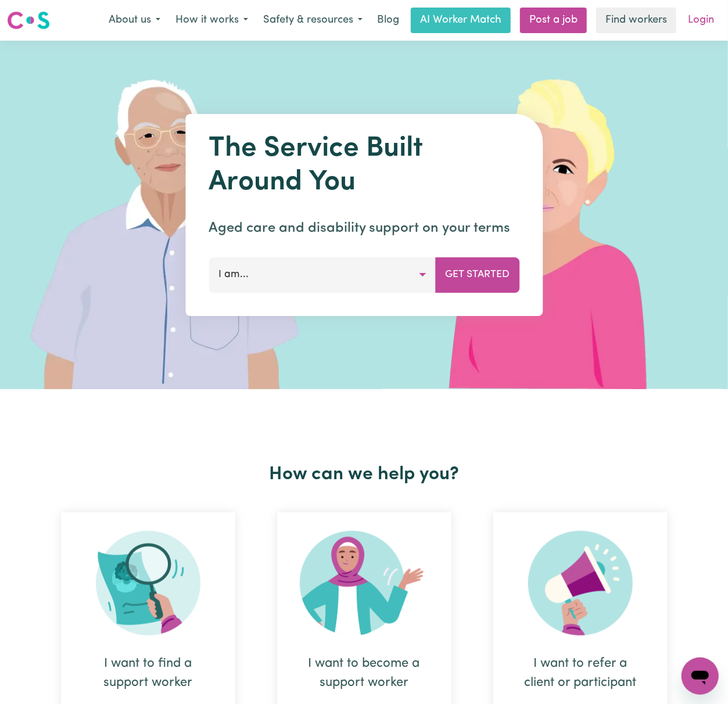 The width and height of the screenshot is (728, 704). Describe the element at coordinates (364, 583) in the screenshot. I see `img: Become Worker` at that location.